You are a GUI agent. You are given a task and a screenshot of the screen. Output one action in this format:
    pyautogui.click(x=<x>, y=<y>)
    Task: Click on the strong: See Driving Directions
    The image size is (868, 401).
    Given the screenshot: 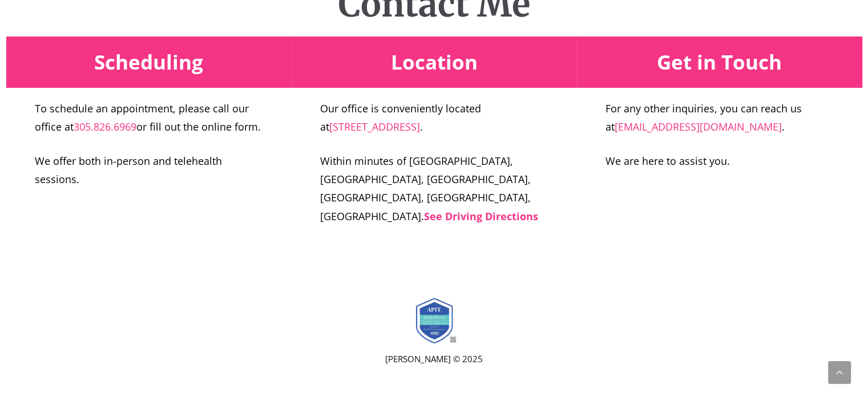 What is the action you would take?
    pyautogui.click(x=481, y=217)
    